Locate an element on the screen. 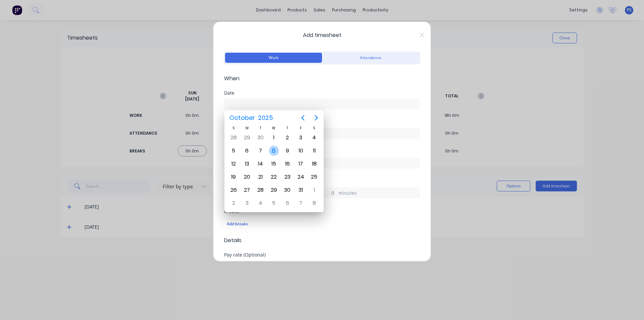  div: Today, Wednesday, October 8, 2025 is located at coordinates (273, 151).